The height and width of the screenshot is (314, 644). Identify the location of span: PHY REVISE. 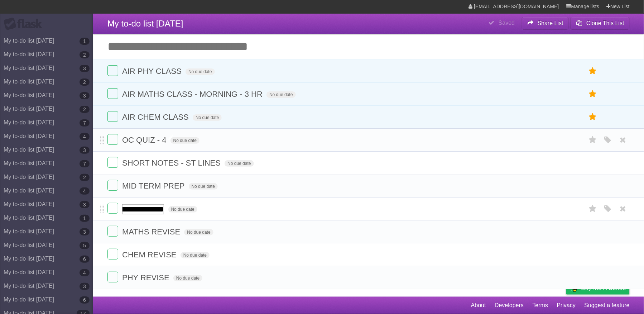
(146, 277).